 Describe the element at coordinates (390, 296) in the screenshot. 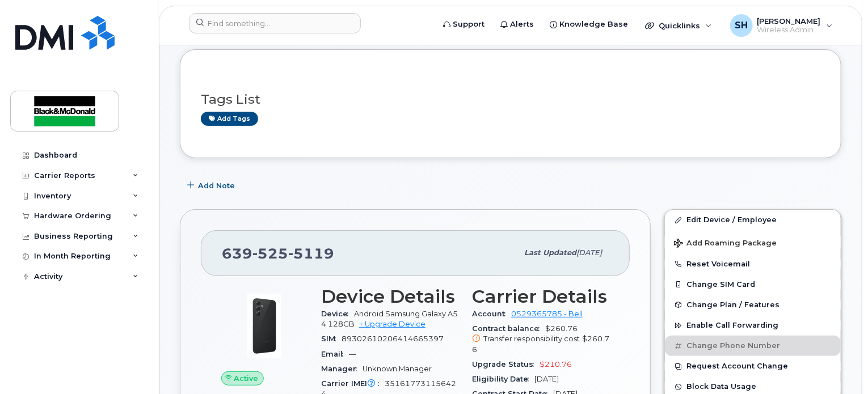

I see `h3: Device Details` at that location.